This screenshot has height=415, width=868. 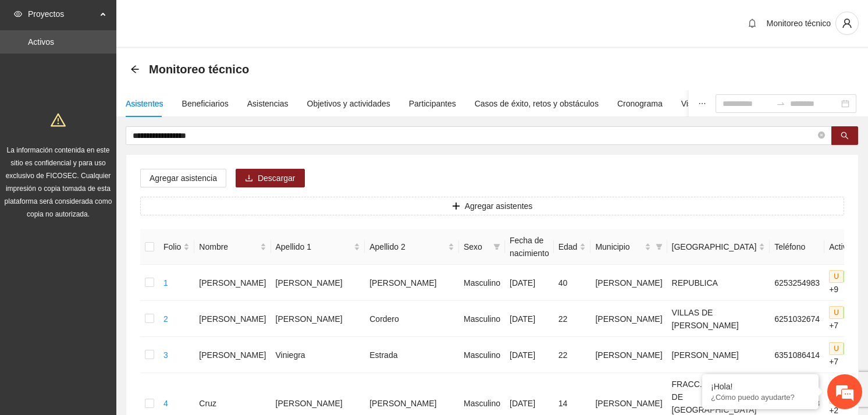 I want to click on th: Fecha de nacimiento, so click(x=529, y=247).